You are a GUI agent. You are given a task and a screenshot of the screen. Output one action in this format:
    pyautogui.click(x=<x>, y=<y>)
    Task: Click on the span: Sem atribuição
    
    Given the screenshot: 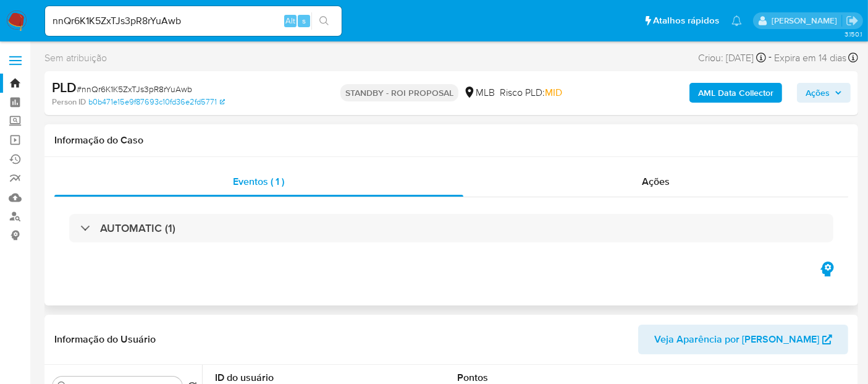 What is the action you would take?
    pyautogui.click(x=75, y=58)
    